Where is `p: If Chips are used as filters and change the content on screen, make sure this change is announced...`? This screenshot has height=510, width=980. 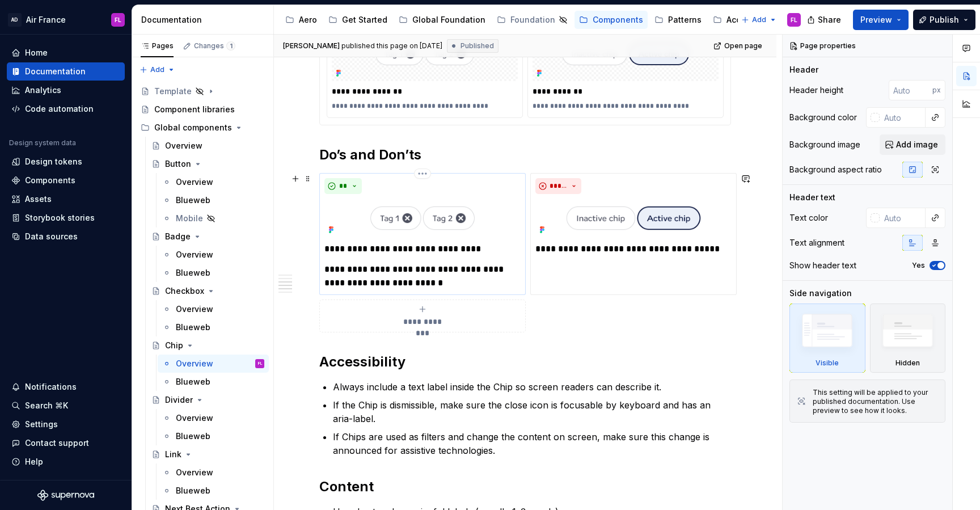
p: If Chips are used as filters and change the content on screen, make sure this change is announced... is located at coordinates (532, 443).